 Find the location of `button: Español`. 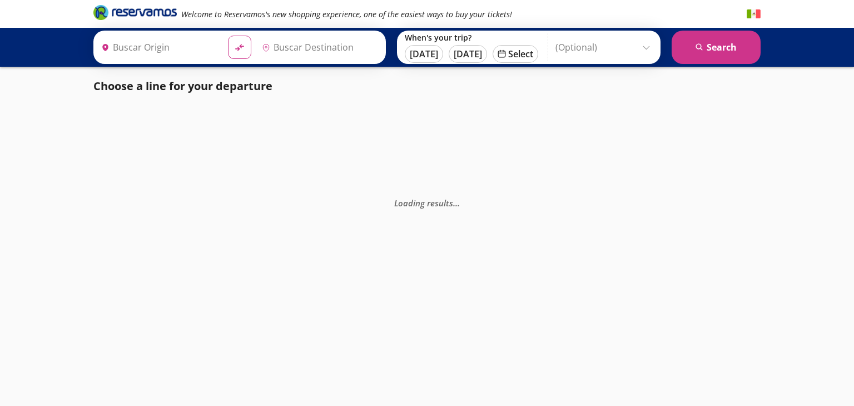

button: Español is located at coordinates (753, 14).